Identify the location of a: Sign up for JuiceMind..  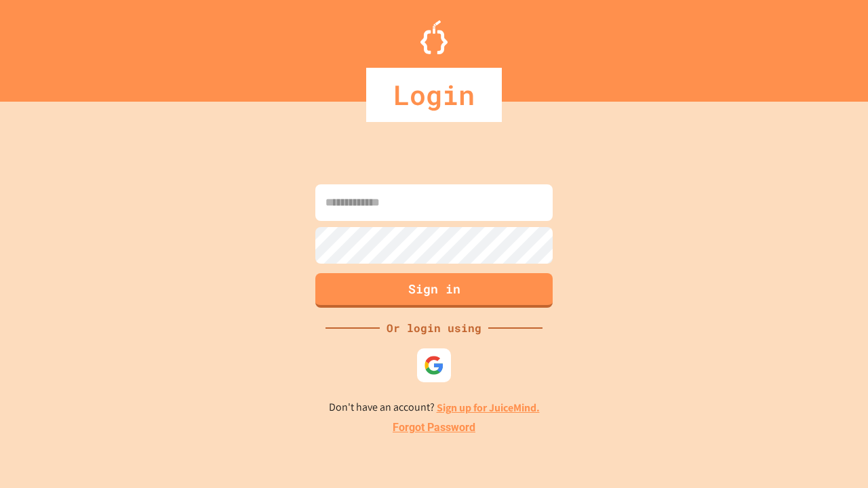
(488, 408).